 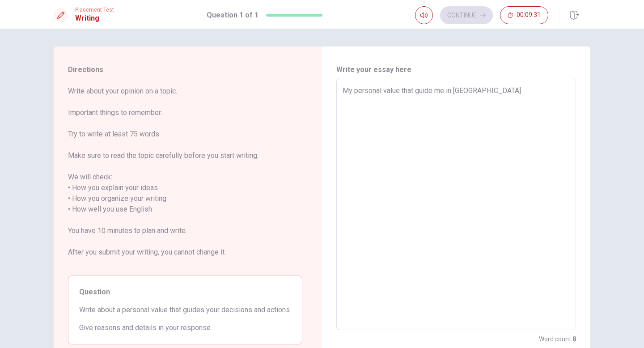 What do you see at coordinates (457, 70) in the screenshot?
I see `h6: Write your essay here` at bounding box center [457, 70].